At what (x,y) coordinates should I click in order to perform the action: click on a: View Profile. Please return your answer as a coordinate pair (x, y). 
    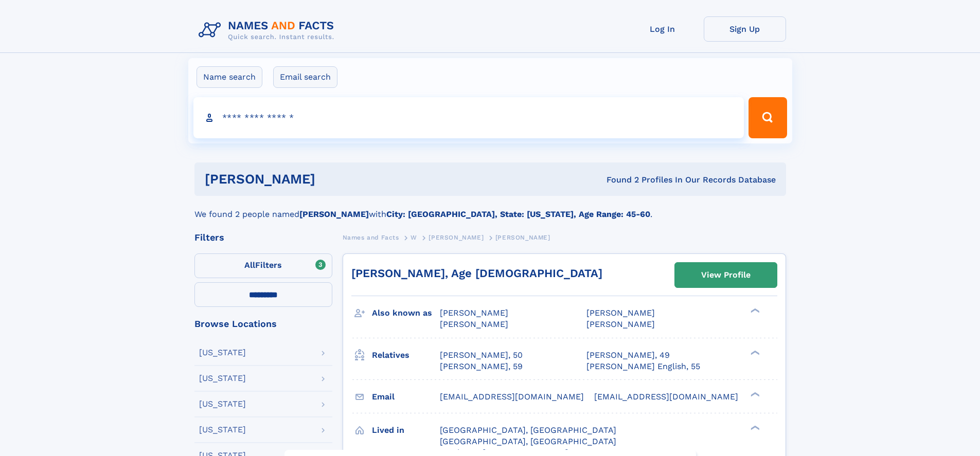
    Looking at the image, I should click on (726, 275).